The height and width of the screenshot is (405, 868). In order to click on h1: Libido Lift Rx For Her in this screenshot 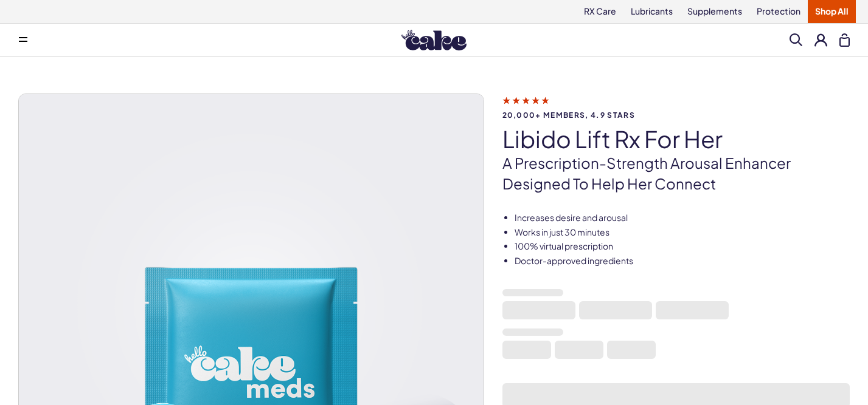, I will do `click(676, 139)`.